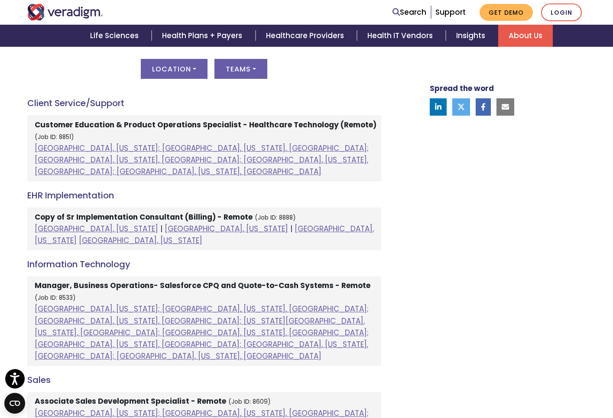  Describe the element at coordinates (506, 12) in the screenshot. I see `a: Get Demo` at that location.